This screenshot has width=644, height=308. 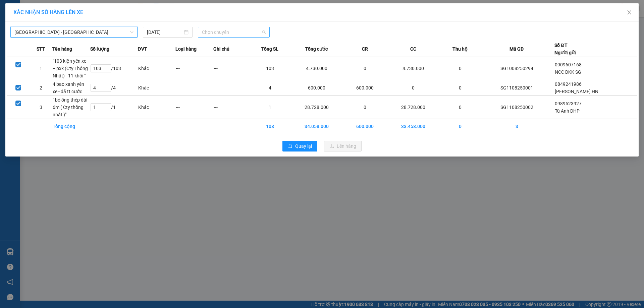 What do you see at coordinates (517, 107) in the screenshot?
I see `td: SG1108250002` at bounding box center [517, 107].